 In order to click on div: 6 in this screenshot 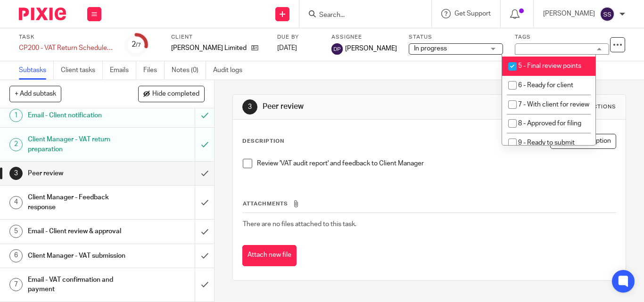, I will do `click(16, 256)`.